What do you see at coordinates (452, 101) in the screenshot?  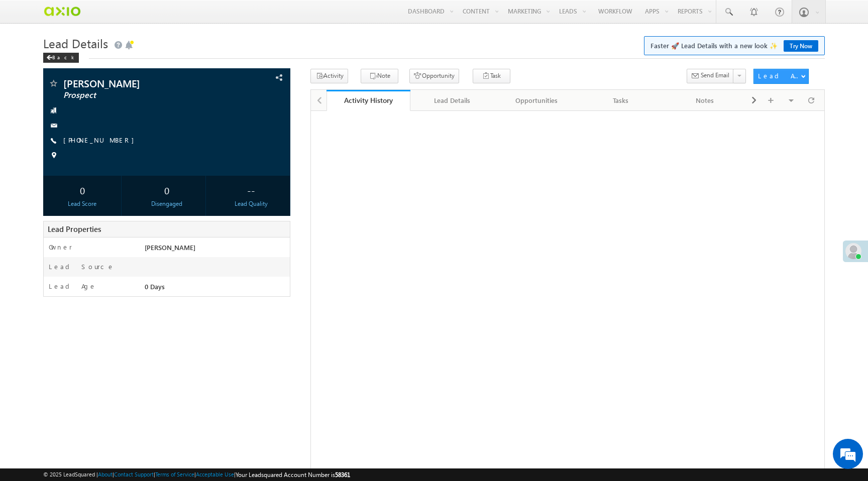 I see `a: Lead Details` at bounding box center [452, 101].